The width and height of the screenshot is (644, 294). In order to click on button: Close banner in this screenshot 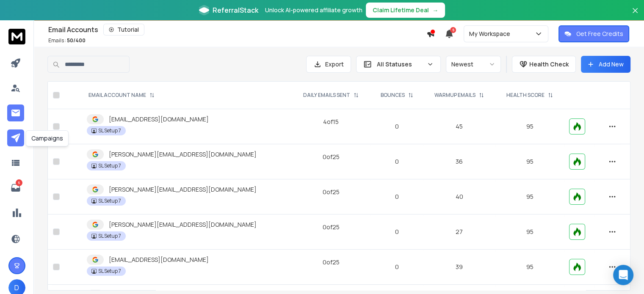, I will do `click(635, 15)`.